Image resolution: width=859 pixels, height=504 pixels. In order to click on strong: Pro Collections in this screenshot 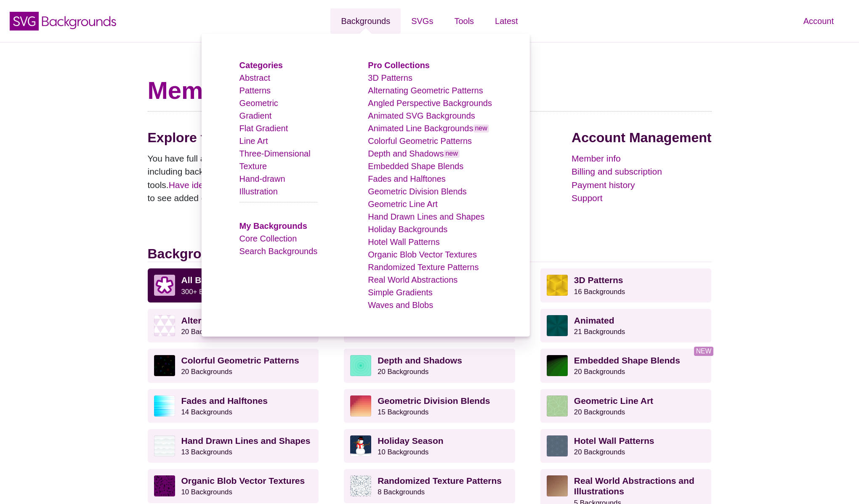, I will do `click(399, 65)`.